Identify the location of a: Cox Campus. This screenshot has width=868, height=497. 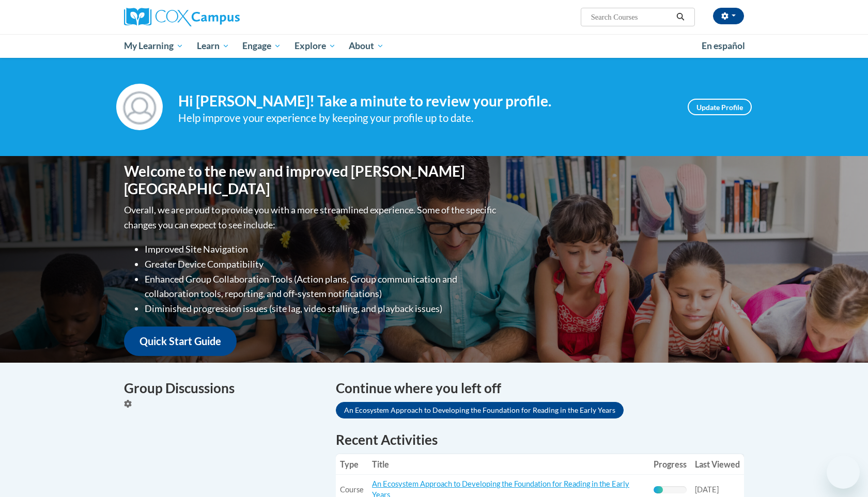
(222, 17).